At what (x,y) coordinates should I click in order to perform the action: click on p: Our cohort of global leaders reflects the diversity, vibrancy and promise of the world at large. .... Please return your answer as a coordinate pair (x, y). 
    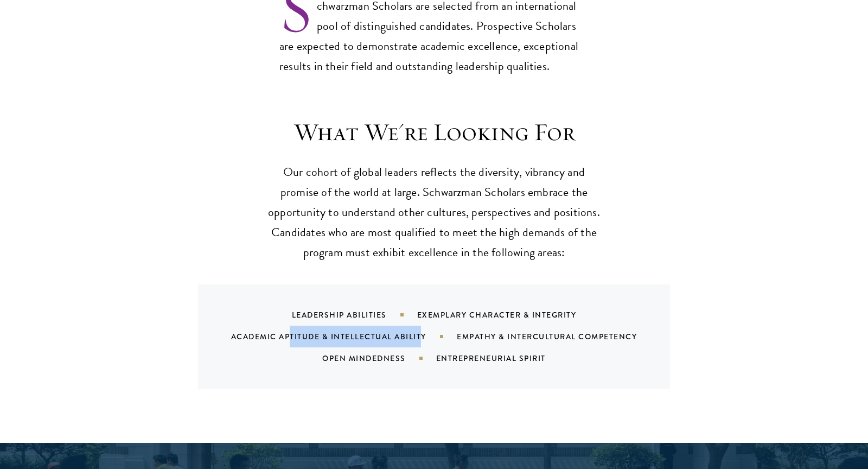
    Looking at the image, I should click on (434, 213).